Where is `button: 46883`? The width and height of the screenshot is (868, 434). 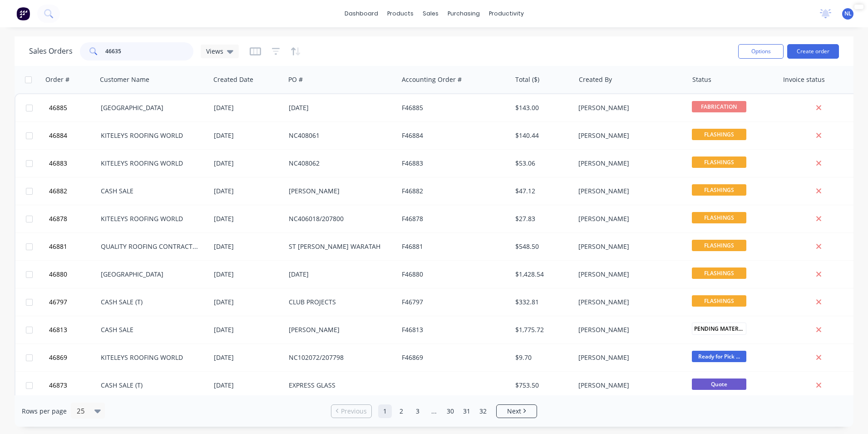 button: 46883 is located at coordinates (74, 163).